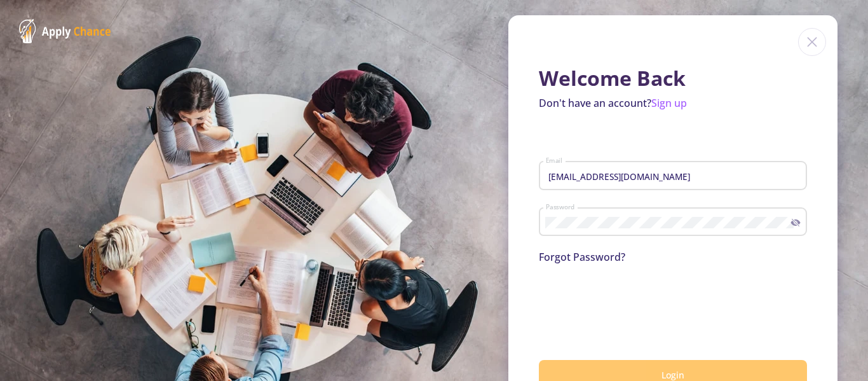 The width and height of the screenshot is (868, 381). What do you see at coordinates (65, 31) in the screenshot?
I see `img: ApplyChance Logo` at bounding box center [65, 31].